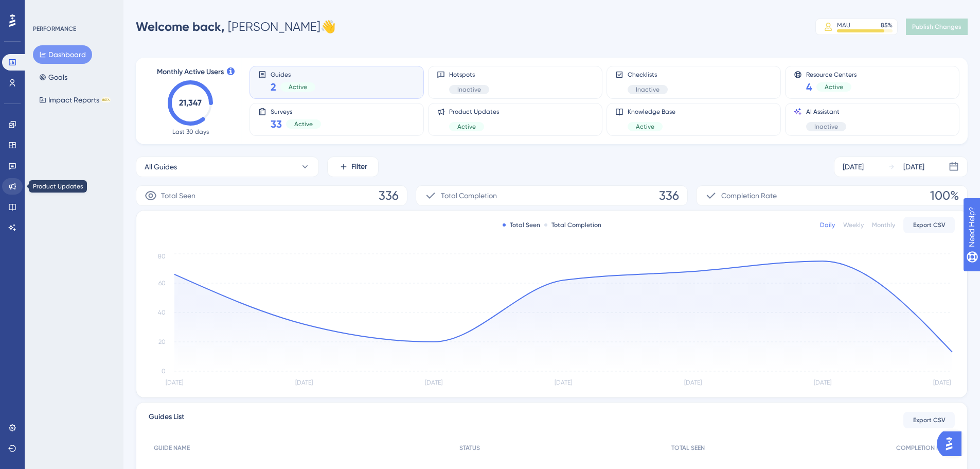 Image resolution: width=980 pixels, height=469 pixels. Describe the element at coordinates (883, 225) in the screenshot. I see `div: Monthly` at that location.